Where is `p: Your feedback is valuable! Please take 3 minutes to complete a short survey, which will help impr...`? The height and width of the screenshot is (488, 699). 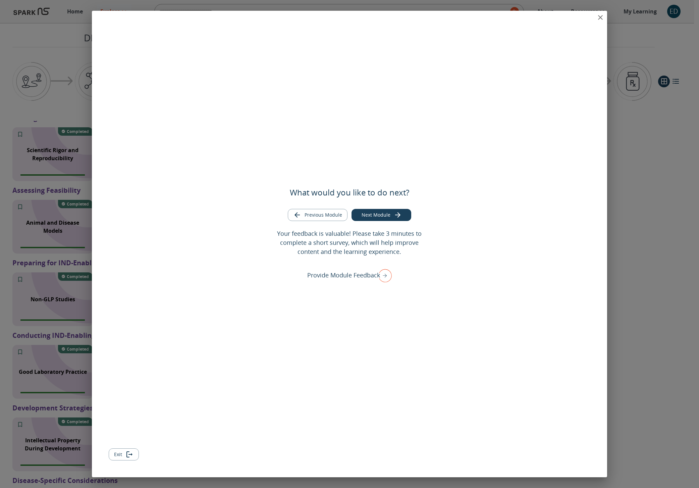
p: Your feedback is valuable! Please take 3 minutes to complete a short survey, which will help impr... is located at coordinates (350, 242).